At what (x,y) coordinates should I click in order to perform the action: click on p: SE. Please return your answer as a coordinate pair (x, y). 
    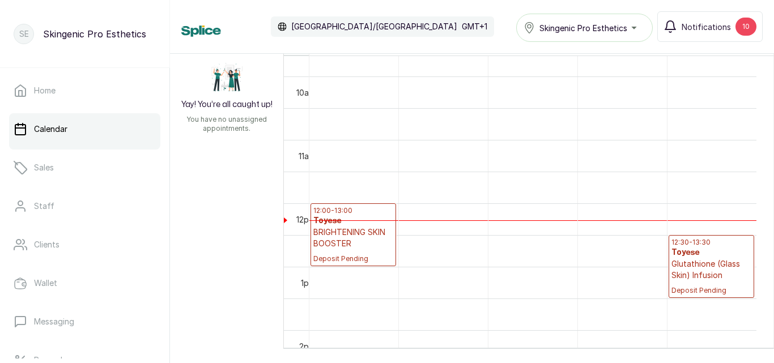
    Looking at the image, I should click on (24, 34).